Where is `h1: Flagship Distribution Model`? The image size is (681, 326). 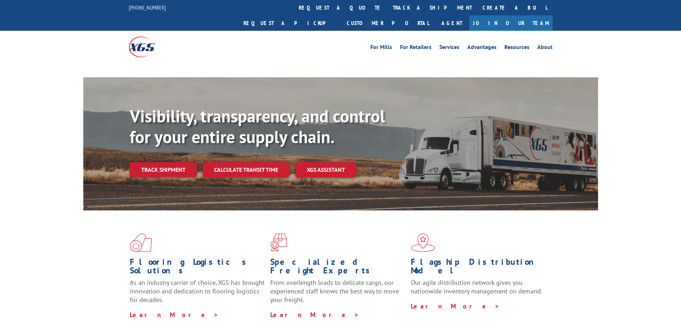
h1: Flagship Distribution Model is located at coordinates (479, 268).